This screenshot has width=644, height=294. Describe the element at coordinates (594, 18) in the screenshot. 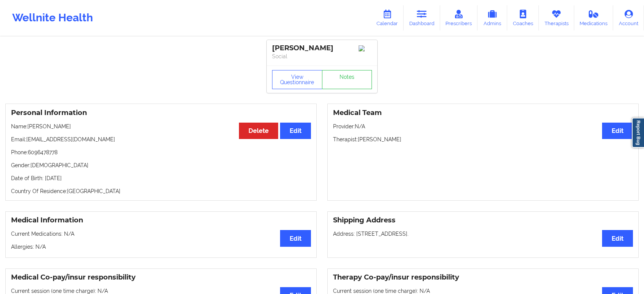

I see `a: Medications` at that location.